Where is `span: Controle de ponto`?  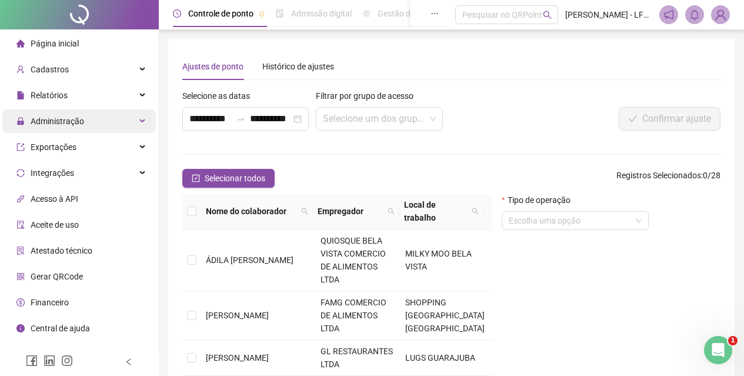 span: Controle de ponto is located at coordinates (221, 14).